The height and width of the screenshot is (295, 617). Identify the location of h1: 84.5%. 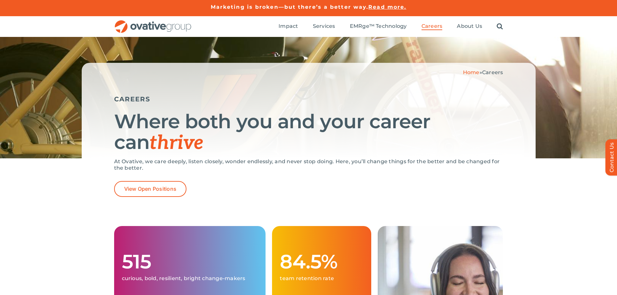
(321, 262).